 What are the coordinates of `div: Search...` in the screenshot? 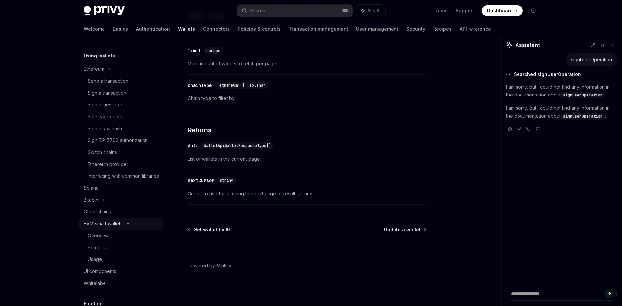 It's located at (259, 11).